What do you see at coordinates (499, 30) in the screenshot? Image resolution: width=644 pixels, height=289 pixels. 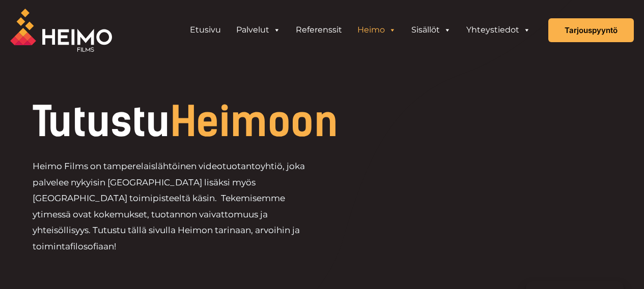 I see `a: Yhteystiedot` at bounding box center [499, 30].